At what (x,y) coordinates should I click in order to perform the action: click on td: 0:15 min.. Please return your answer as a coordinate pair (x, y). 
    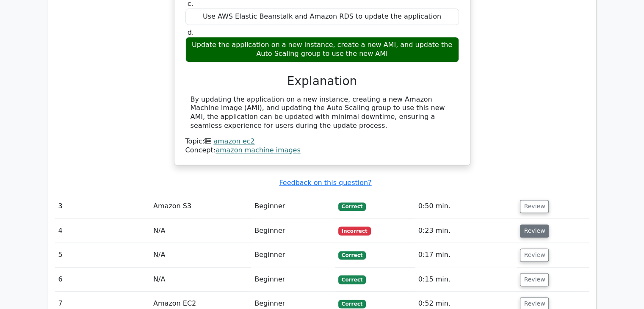
    Looking at the image, I should click on (466, 279).